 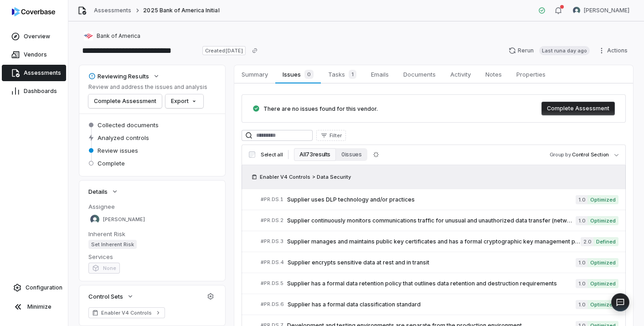 I want to click on a: Vendors, so click(x=34, y=55).